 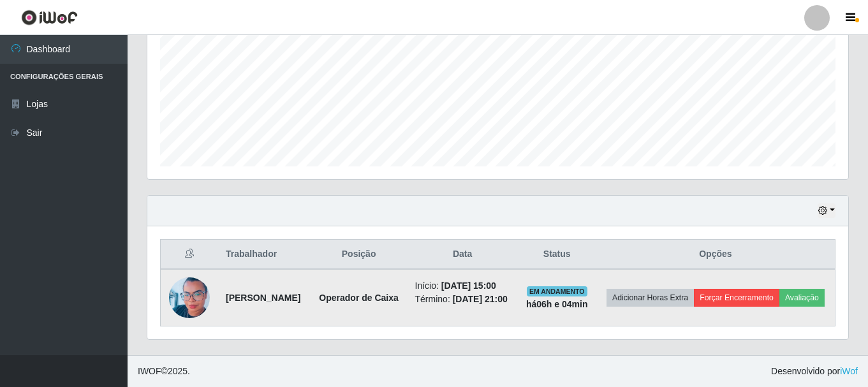 I want to click on img: 1650895174401.jpeg, so click(x=189, y=298).